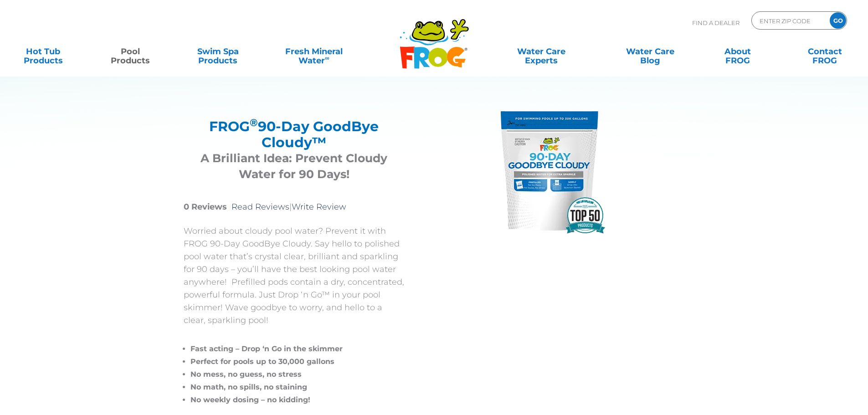 This screenshot has height=415, width=868. What do you see at coordinates (260, 207) in the screenshot?
I see `a: Read Reviews` at bounding box center [260, 207].